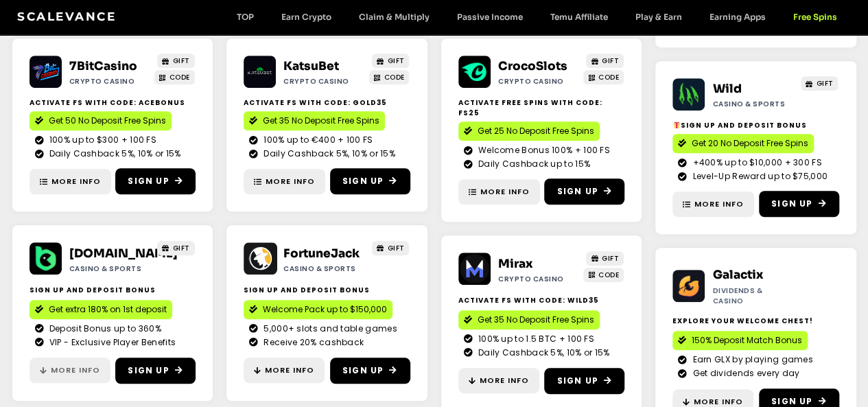 This screenshot has height=407, width=868. What do you see at coordinates (739, 341) in the screenshot?
I see `a: 150% Deposit Match Bonus` at bounding box center [739, 341].